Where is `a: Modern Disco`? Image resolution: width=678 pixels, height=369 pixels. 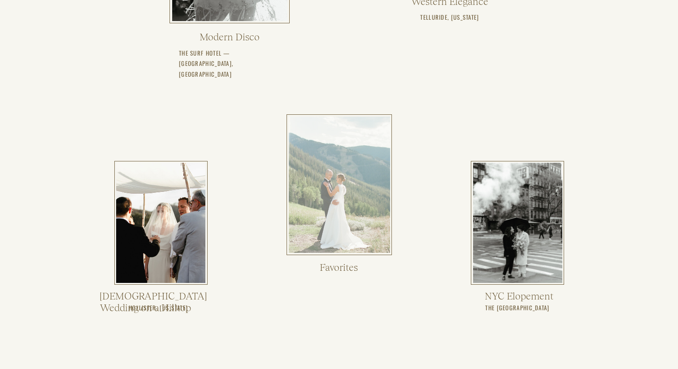
a: Modern Disco is located at coordinates (230, 37).